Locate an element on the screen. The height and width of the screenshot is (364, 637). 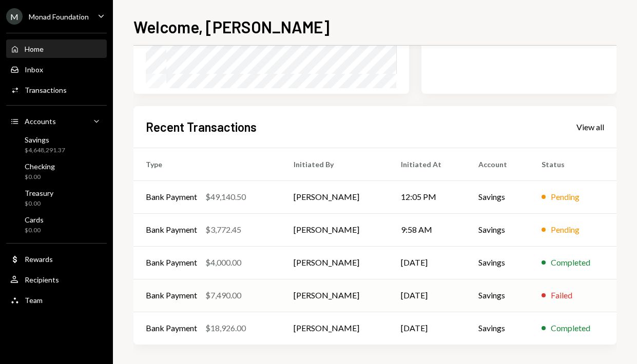
th: Initiated By is located at coordinates (334, 164).